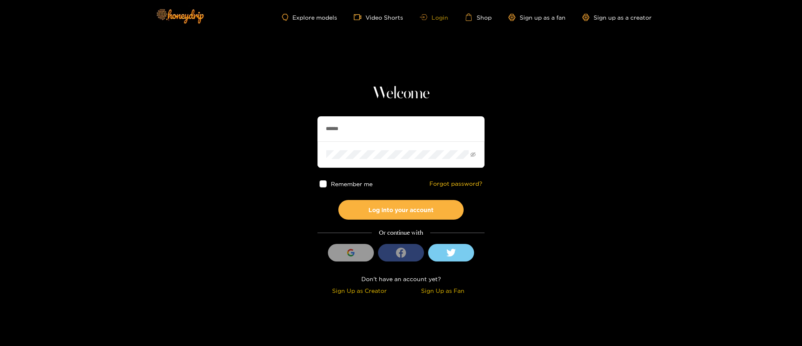  I want to click on div: Or continue with, so click(401, 232).